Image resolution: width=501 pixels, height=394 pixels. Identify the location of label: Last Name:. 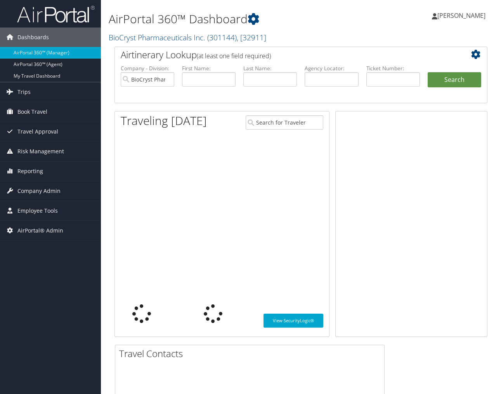
(270, 68).